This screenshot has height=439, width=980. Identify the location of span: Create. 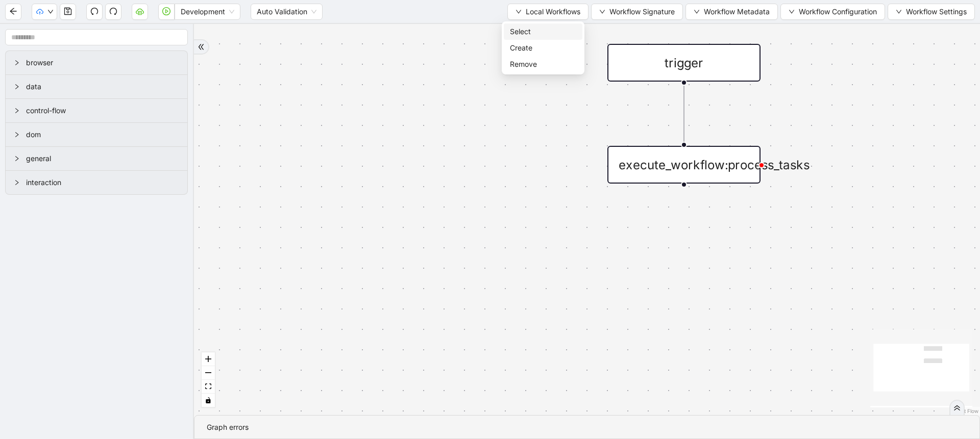
(543, 48).